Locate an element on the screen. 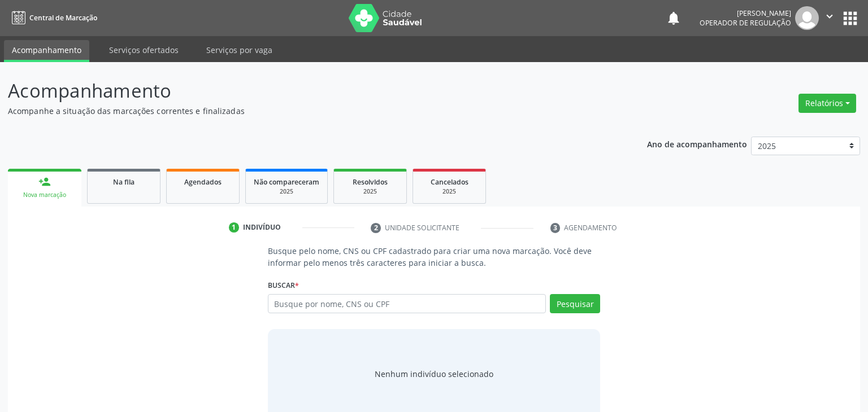 Image resolution: width=868 pixels, height=412 pixels. p: Ano de acompanhamento is located at coordinates (696, 143).